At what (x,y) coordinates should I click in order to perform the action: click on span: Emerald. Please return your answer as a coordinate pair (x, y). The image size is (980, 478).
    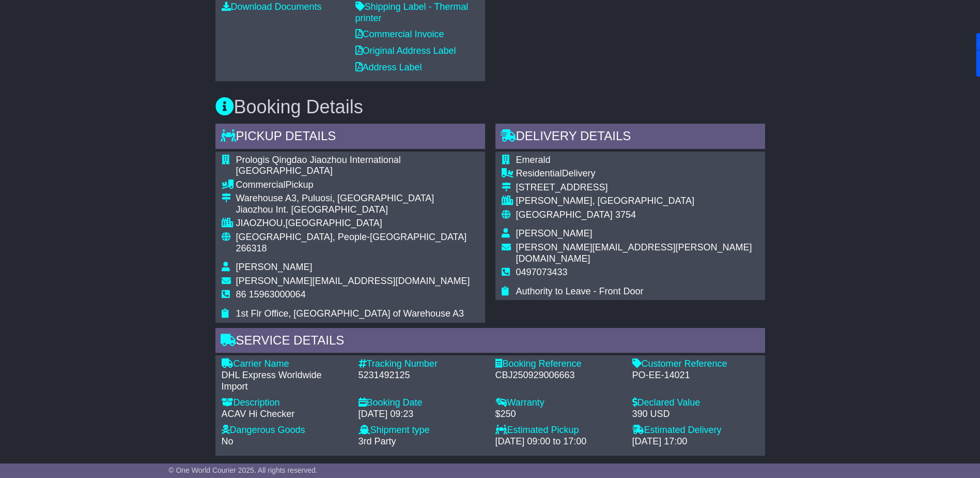
    Looking at the image, I should click on (534, 160).